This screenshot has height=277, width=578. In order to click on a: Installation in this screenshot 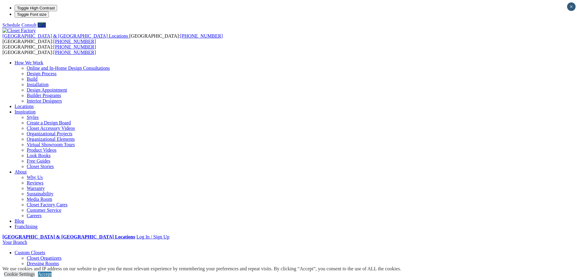, I will do `click(38, 84)`.